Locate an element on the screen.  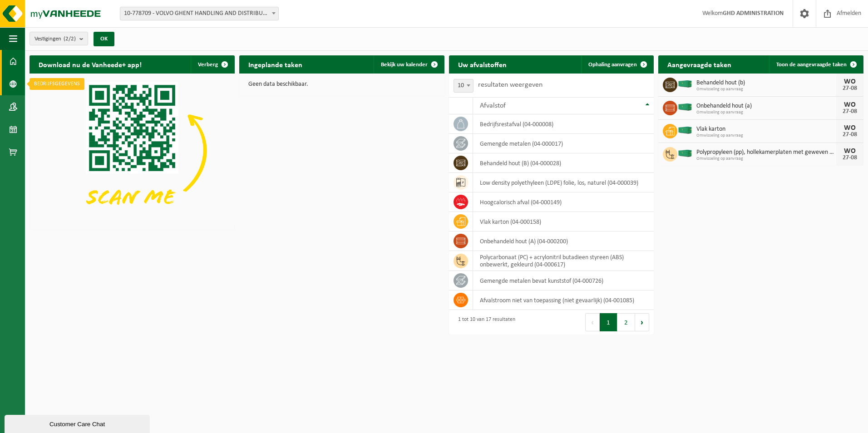
td: hoogcalorisch afval (04-000149) is located at coordinates (564, 202).